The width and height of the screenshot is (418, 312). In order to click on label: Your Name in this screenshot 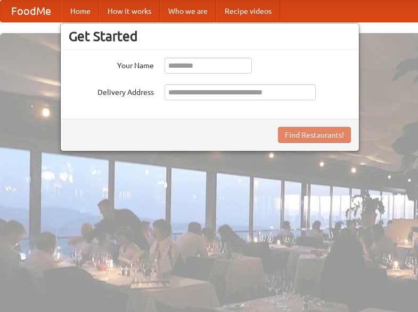, I will do `click(111, 64)`.